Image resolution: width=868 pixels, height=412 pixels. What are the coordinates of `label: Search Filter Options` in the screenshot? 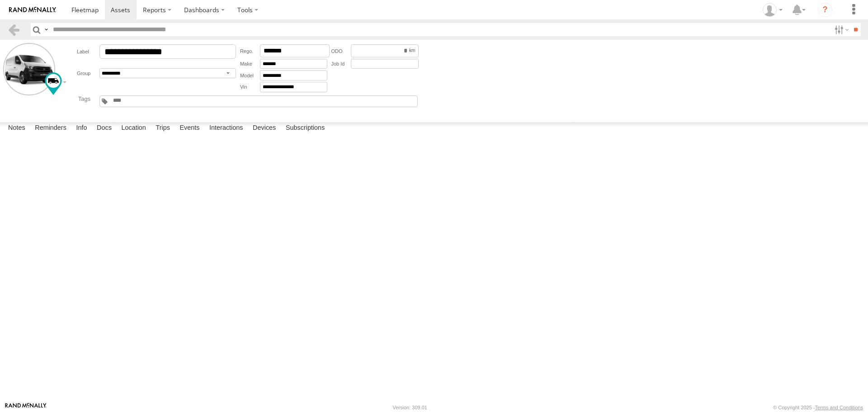 It's located at (841, 30).